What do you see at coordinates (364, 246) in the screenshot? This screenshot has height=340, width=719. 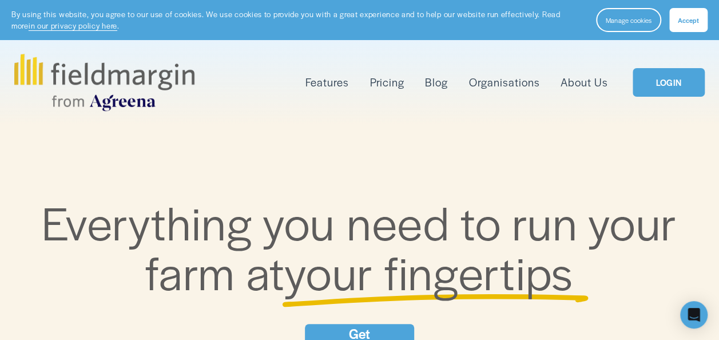 I see `span: Everything you need to run your farm at` at bounding box center [364, 246].